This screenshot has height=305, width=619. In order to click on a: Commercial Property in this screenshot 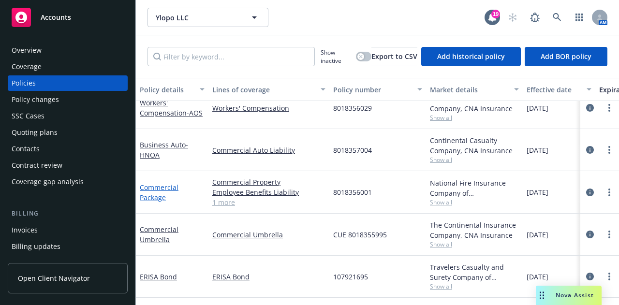, I will do `click(269, 182)`.